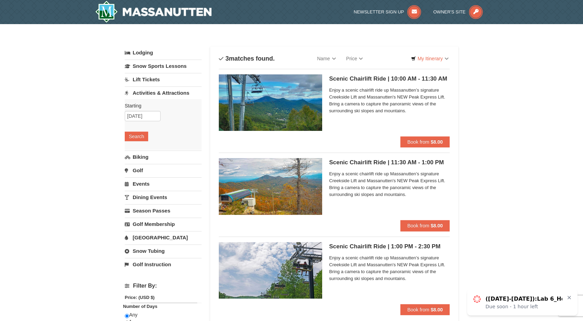 The height and width of the screenshot is (321, 583). I want to click on h5: Scenic Chairlift Ride | 10:00 AM - 11:30 AM, so click(390, 79).